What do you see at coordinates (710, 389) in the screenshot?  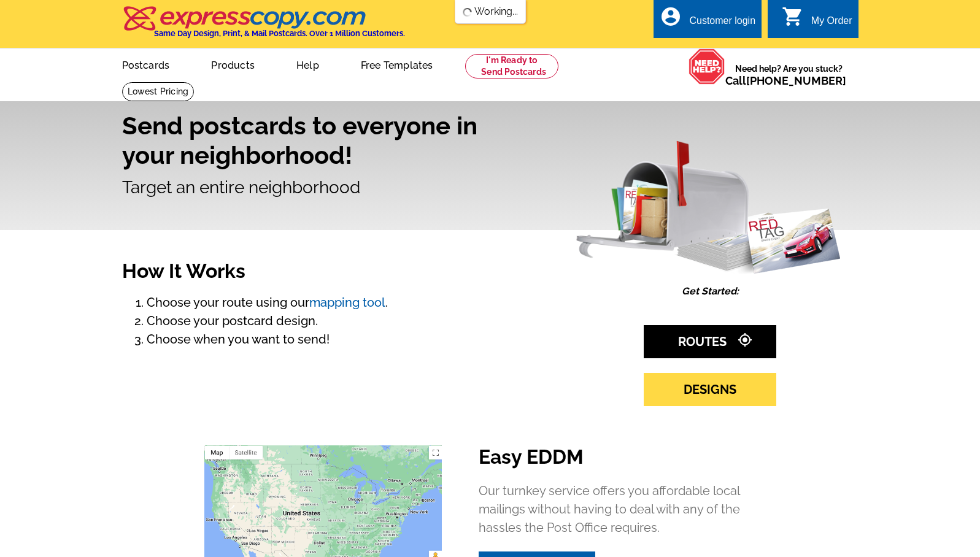 I see `a: DESIGNS` at bounding box center [710, 389].